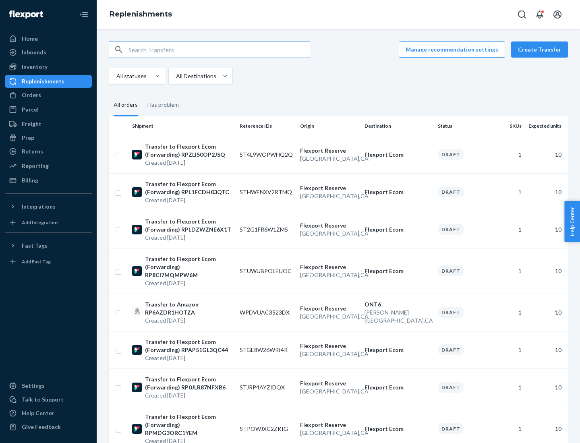 Image resolution: width=580 pixels, height=443 pixels. Describe the element at coordinates (267, 387) in the screenshot. I see `td: STJRP4AYZIDQX` at that location.